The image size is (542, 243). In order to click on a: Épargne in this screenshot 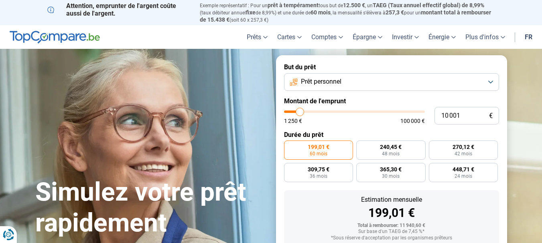, I will do `click(367, 37)`.